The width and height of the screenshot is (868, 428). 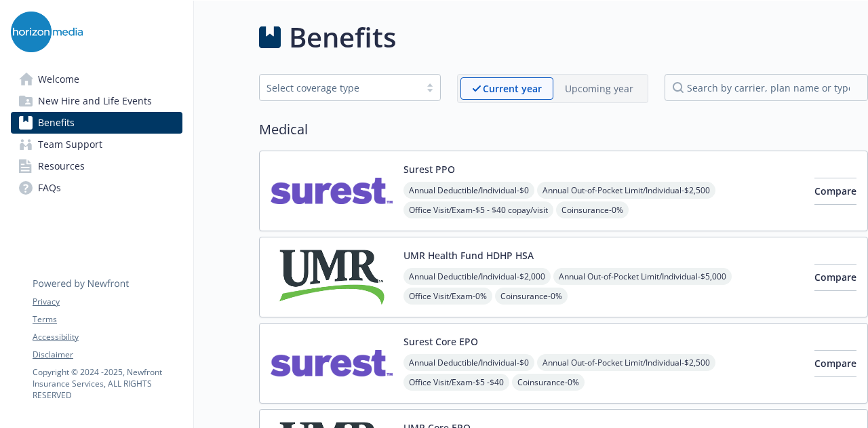 I want to click on span: Office Visit/Exam - 0%, so click(x=447, y=296).